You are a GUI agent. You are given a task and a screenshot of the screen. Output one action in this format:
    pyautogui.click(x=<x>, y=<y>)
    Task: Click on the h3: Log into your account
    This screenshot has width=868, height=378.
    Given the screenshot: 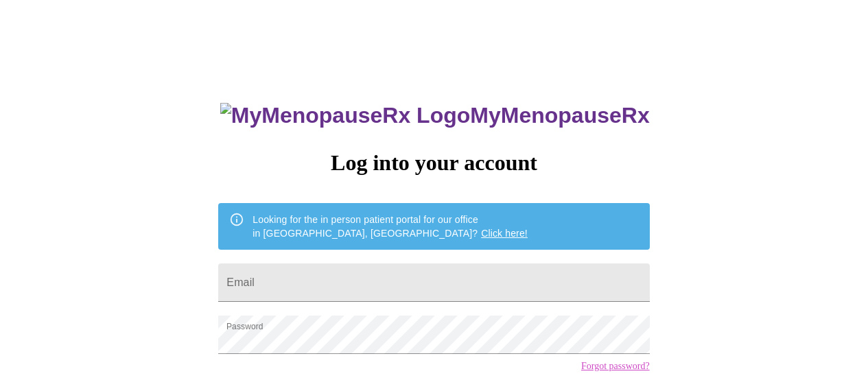 What is the action you would take?
    pyautogui.click(x=434, y=163)
    